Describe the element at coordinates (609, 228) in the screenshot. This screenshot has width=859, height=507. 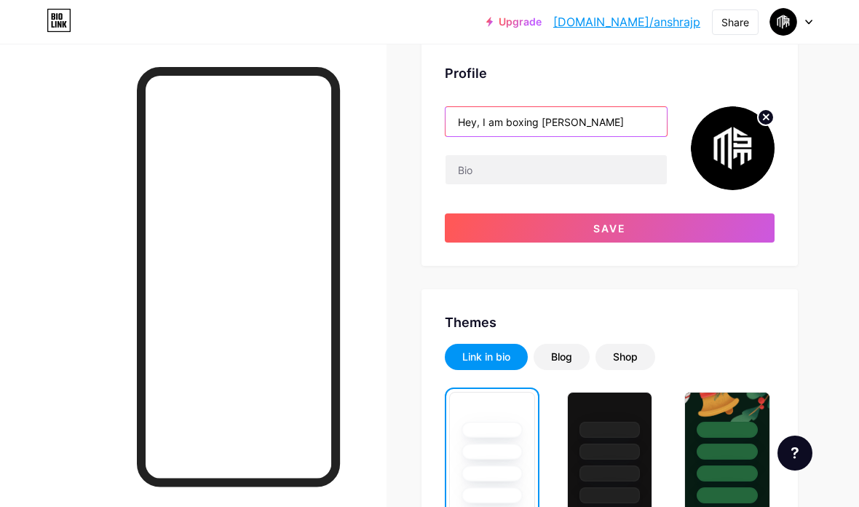
I see `button: Save` at that location.